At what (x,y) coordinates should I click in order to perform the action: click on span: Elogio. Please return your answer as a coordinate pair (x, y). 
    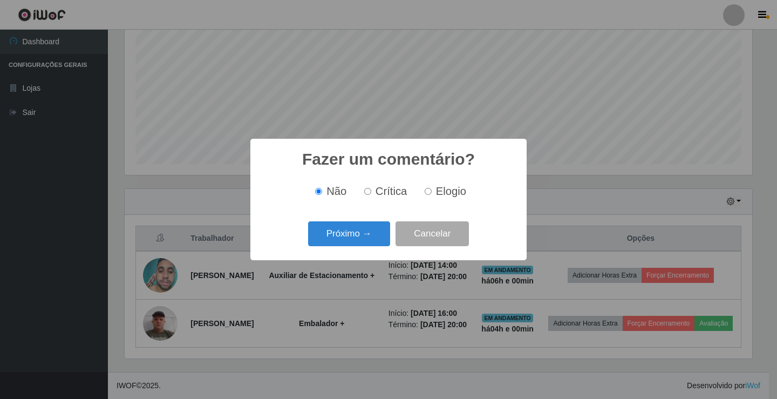
    Looking at the image, I should click on (451, 191).